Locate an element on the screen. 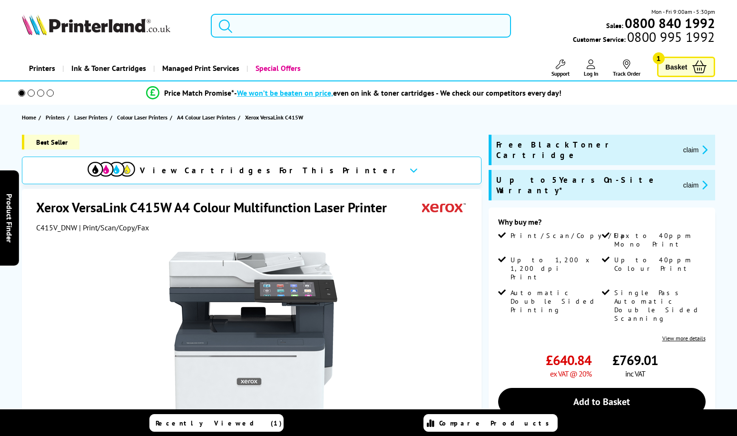  span: Colour Laser Printers is located at coordinates (142, 117).